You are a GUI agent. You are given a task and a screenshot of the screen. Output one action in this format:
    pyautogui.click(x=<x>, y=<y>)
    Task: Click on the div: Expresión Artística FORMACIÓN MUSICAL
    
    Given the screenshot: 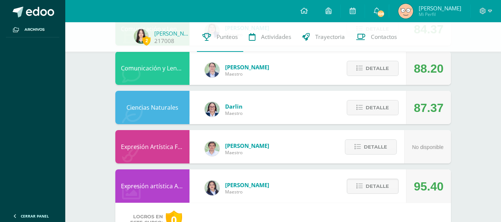 What is the action you would take?
    pyautogui.click(x=152, y=147)
    